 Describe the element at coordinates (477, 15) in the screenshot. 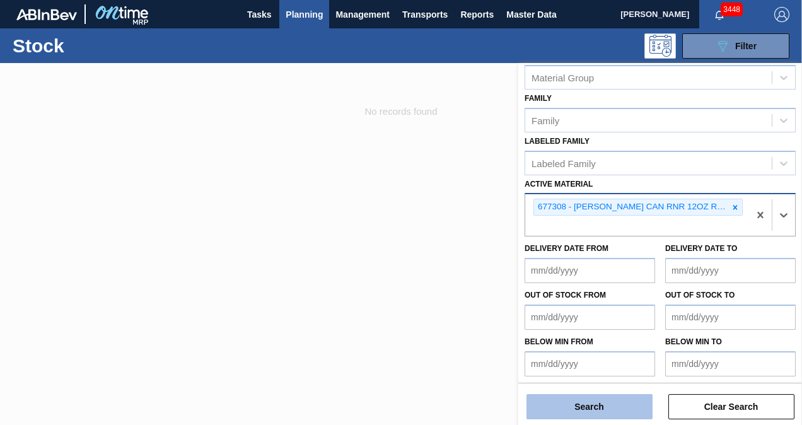

I see `span: Reports` at that location.